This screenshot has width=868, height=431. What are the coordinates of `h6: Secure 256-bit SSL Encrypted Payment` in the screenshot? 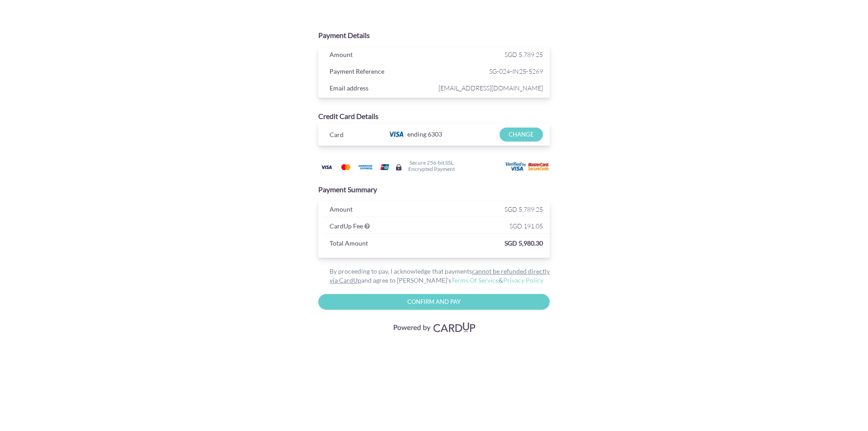 It's located at (431, 166).